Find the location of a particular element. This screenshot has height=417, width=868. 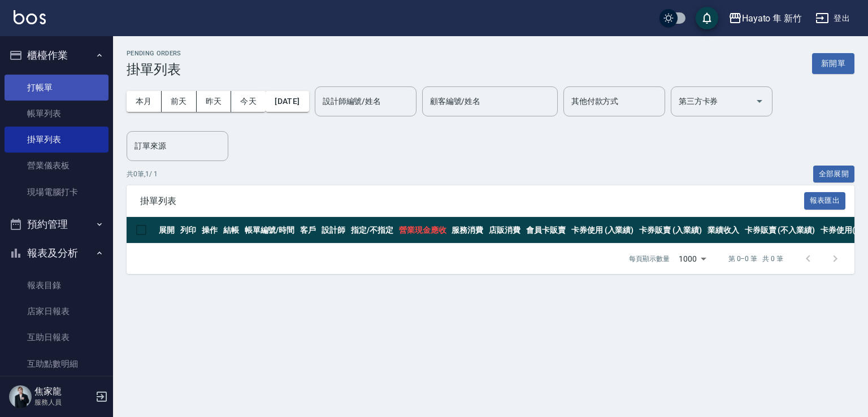

button: 今天 is located at coordinates (248, 101).